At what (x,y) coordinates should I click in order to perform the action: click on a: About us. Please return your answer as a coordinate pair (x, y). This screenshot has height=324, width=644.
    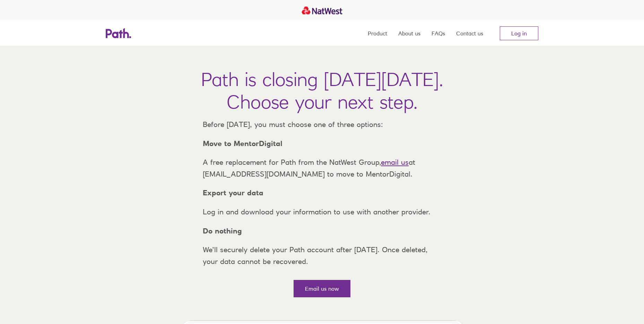
    Looking at the image, I should click on (409, 33).